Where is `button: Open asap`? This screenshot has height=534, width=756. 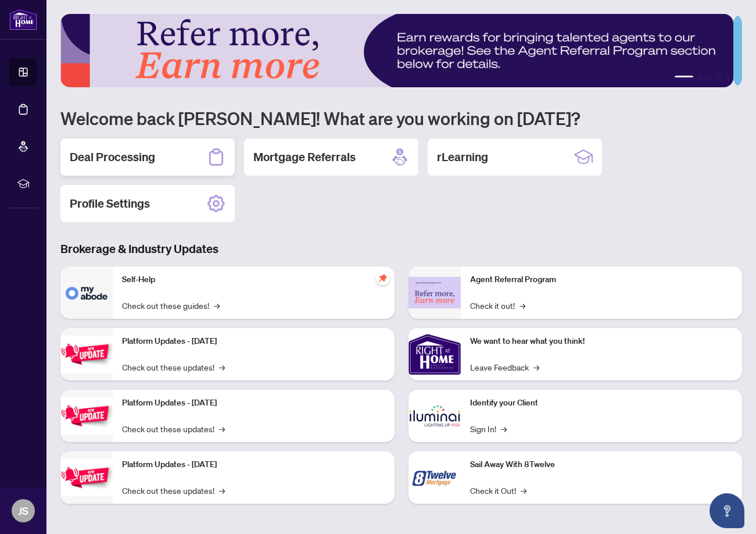 button: Open asap is located at coordinates (727, 511).